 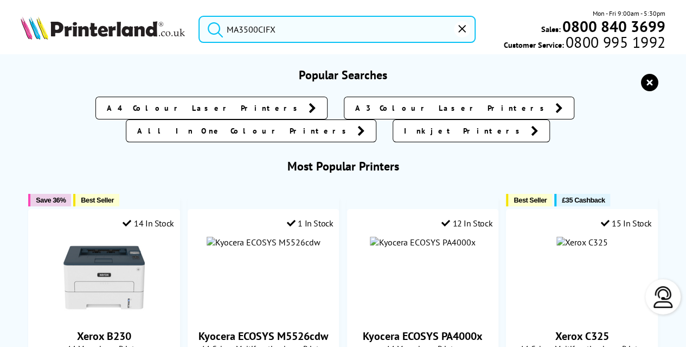 I want to click on span: Inkjet Printers, so click(x=465, y=131).